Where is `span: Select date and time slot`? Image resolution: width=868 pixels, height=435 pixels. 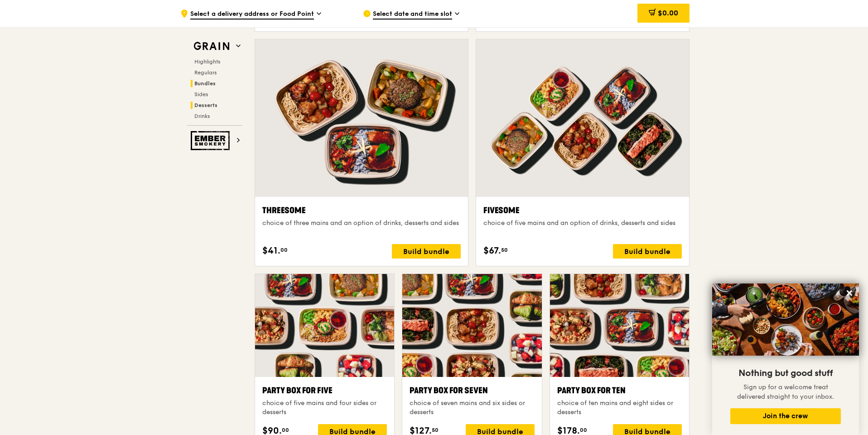 span: Select date and time slot is located at coordinates (412, 15).